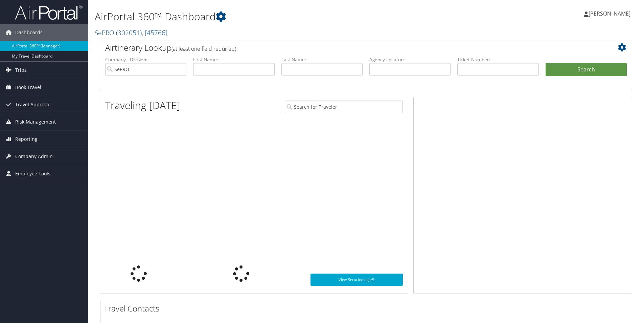 This screenshot has height=323, width=644. I want to click on label: Company - Division:, so click(146, 60).